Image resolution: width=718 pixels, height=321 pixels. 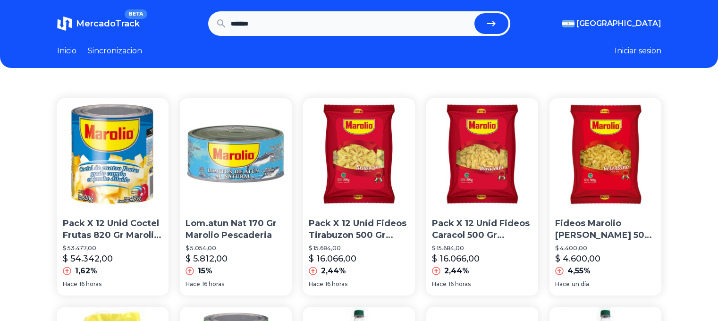 What do you see at coordinates (236, 229) in the screenshot?
I see `p: Lom.atun Nat 170 Gr Marolio Pescaderia` at bounding box center [236, 229].